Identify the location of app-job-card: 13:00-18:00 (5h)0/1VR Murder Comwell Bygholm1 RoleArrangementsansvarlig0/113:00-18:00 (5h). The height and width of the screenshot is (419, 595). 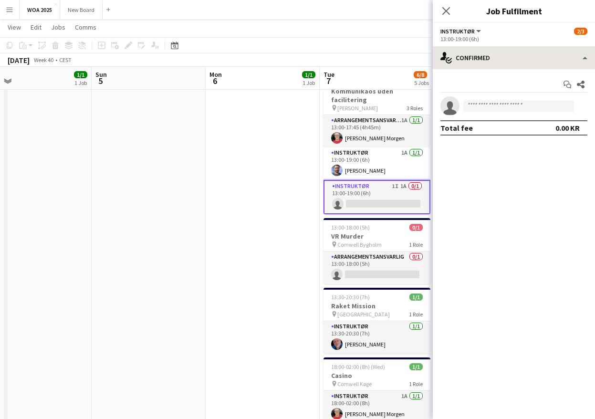
(377, 251).